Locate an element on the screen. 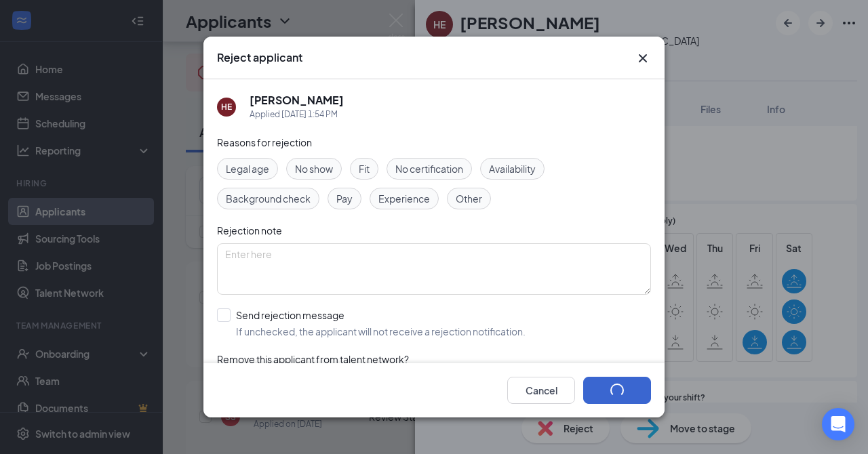  h3: Reject applicant is located at coordinates (260, 57).